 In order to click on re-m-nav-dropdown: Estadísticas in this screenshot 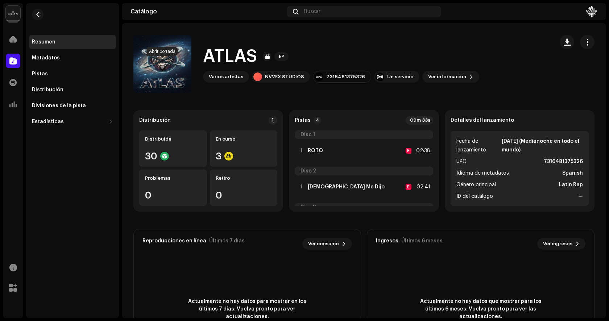, I will do `click(73, 122)`.